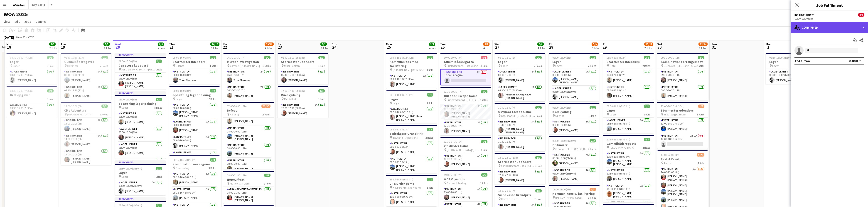  I want to click on app-job-card: In progress08:00-16:00 (8h)5/5opsætning lager pakning Lager5 RolesInstruktør1/108:00-16:00 (8h)[P..., so click(140, 125).